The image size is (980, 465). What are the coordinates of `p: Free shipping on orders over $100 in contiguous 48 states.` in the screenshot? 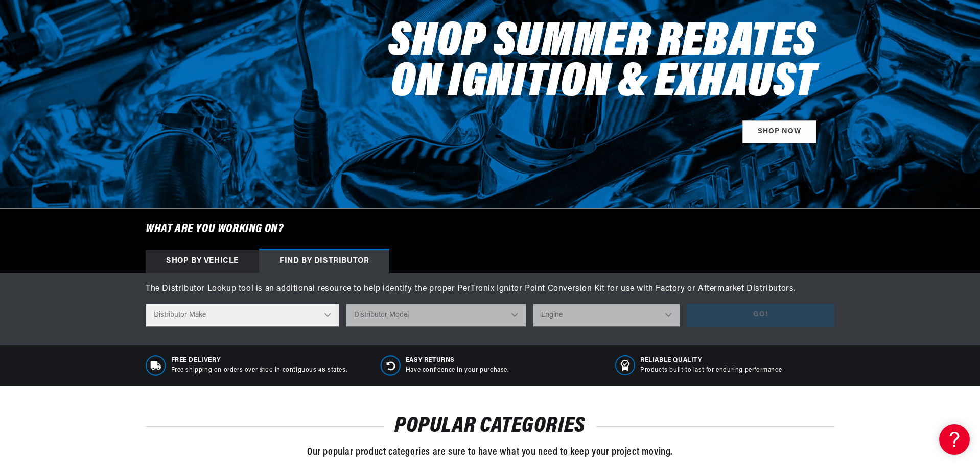 It's located at (259, 370).